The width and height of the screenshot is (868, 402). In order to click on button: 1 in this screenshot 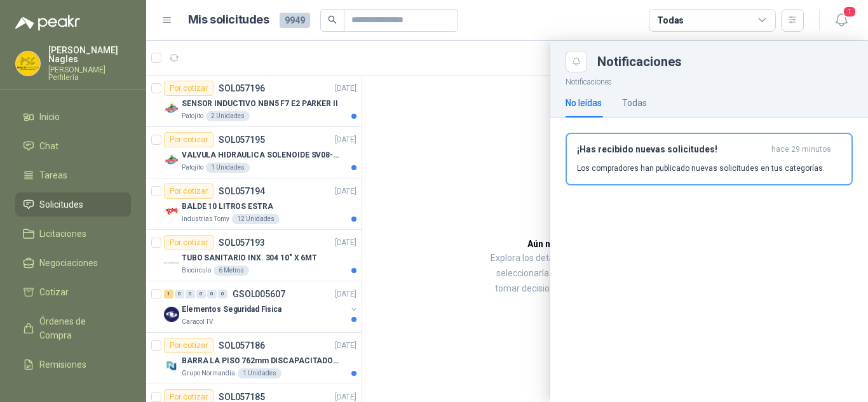, I will do `click(842, 20)`.